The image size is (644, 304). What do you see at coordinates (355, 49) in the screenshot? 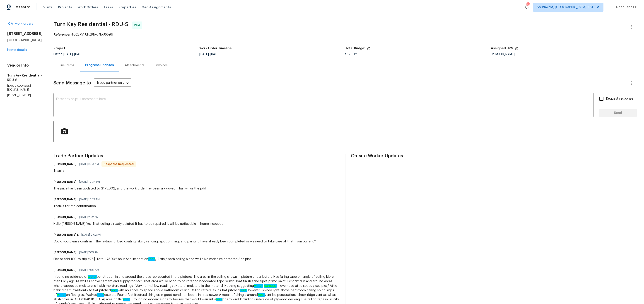
I see `h5: Total Budget` at bounding box center [355, 49].